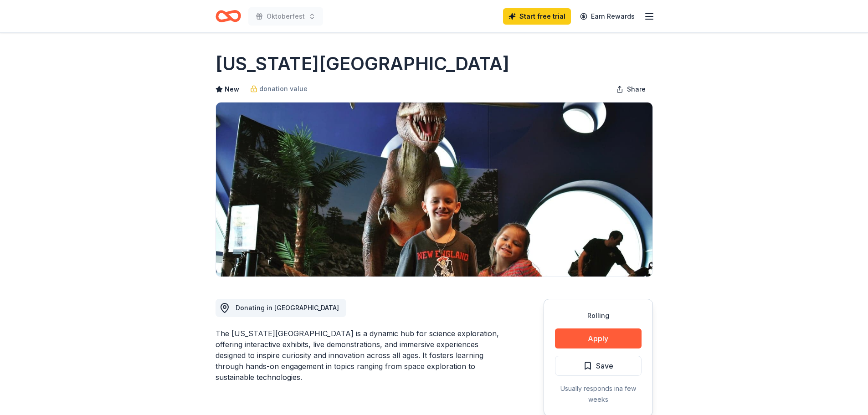 The width and height of the screenshot is (868, 415). Describe the element at coordinates (283, 89) in the screenshot. I see `span: donation value` at that location.